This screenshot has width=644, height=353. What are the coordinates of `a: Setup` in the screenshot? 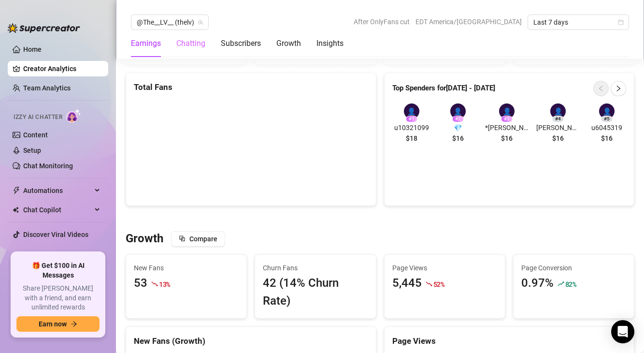 It's located at (32, 150).